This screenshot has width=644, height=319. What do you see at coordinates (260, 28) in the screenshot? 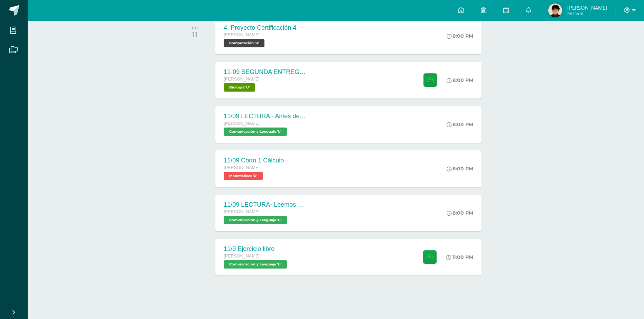
I see `div: 4. Proyecto Certificación 4` at bounding box center [260, 28].